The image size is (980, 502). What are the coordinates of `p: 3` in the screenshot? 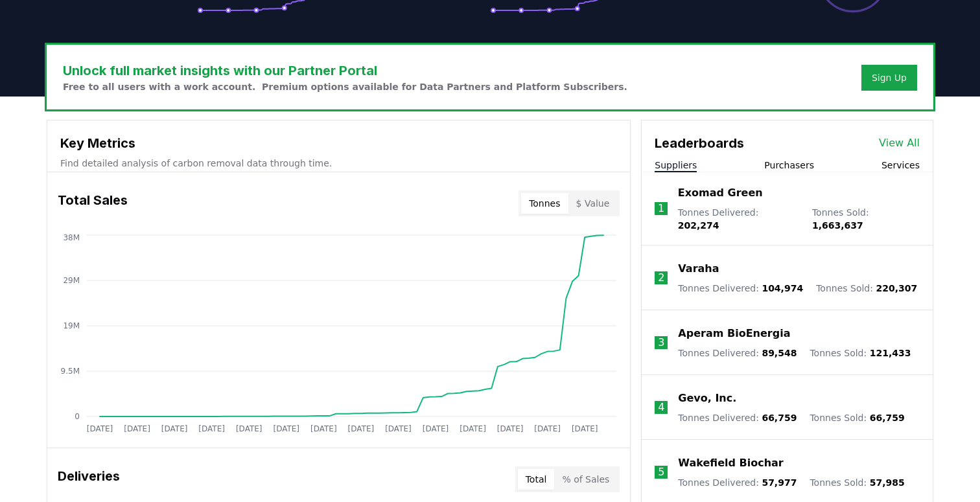 It's located at (661, 343).